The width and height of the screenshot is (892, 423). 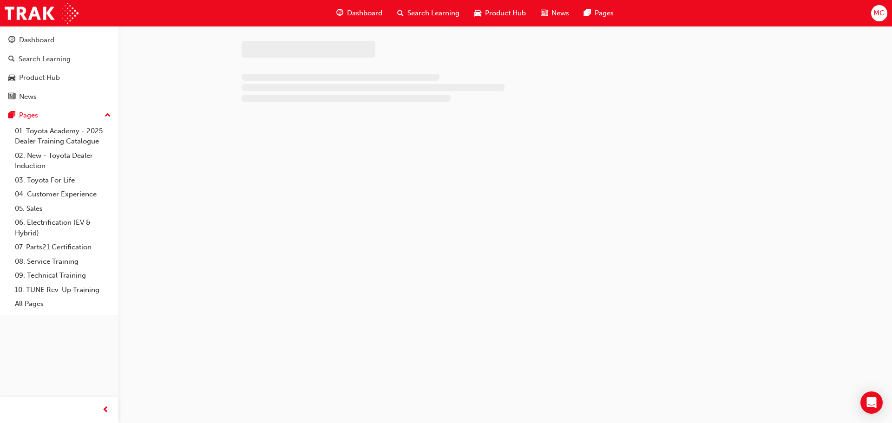 What do you see at coordinates (63, 209) in the screenshot?
I see `a: 05. Sales` at bounding box center [63, 209].